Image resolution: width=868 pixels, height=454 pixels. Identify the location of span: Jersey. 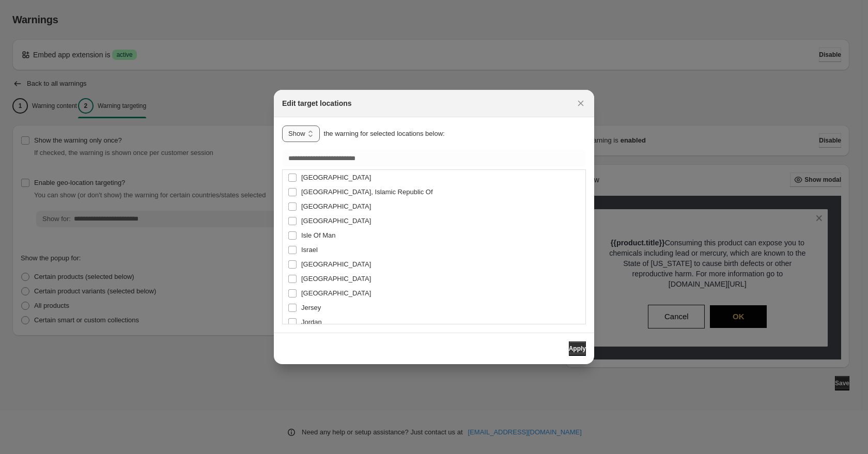
(311, 307).